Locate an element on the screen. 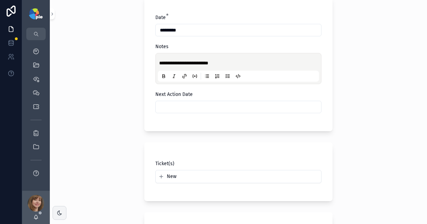  span: New is located at coordinates (172, 177).